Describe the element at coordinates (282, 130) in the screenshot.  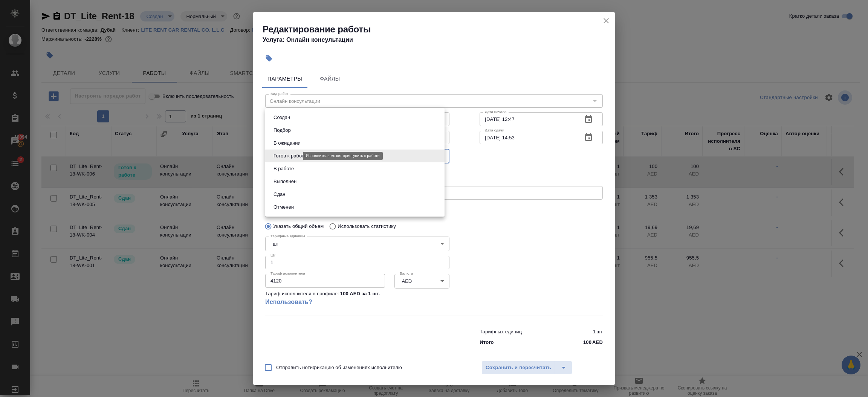
I see `button: Подбор` at that location.